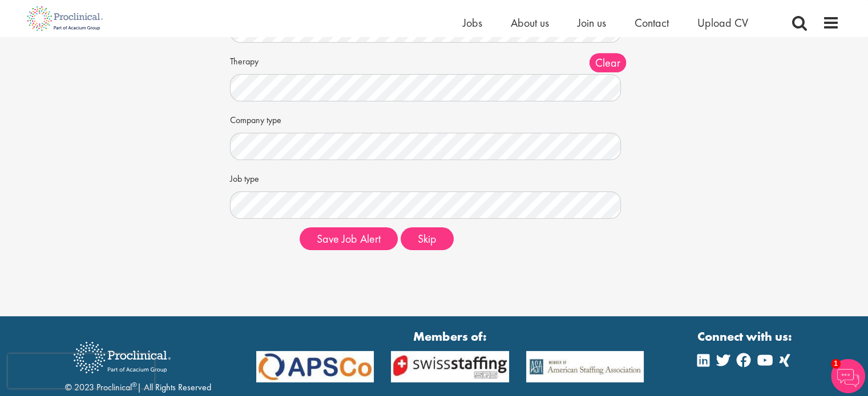  I want to click on a: Join us, so click(592, 22).